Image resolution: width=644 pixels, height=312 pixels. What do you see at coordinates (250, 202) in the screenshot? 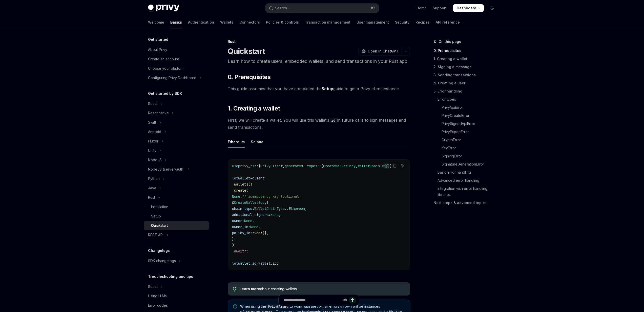
I see `span: CreateWalletBody` at bounding box center [250, 202].